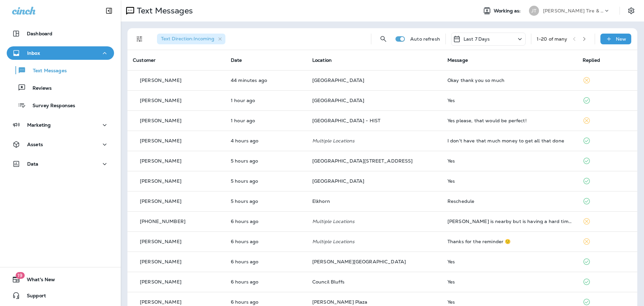 The height and width of the screenshot is (306, 644). Describe the element at coordinates (507, 11) in the screenshot. I see `span: Working as:` at that location.